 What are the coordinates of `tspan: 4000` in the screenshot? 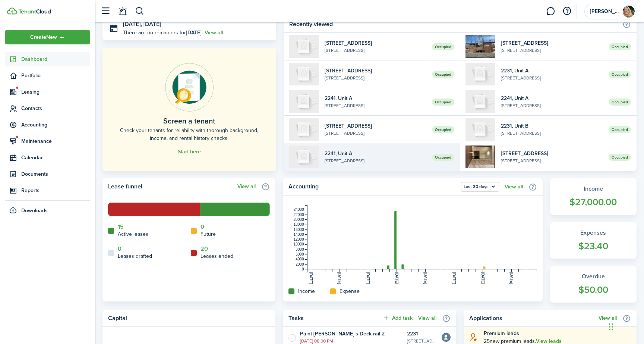 It's located at (300, 259).